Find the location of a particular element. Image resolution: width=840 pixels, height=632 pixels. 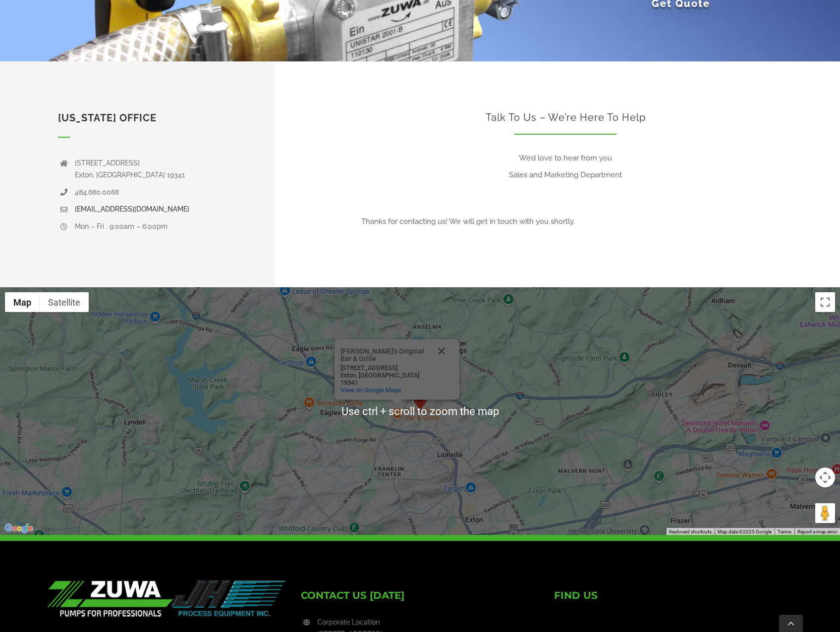

button: Map camera controls is located at coordinates (825, 478).